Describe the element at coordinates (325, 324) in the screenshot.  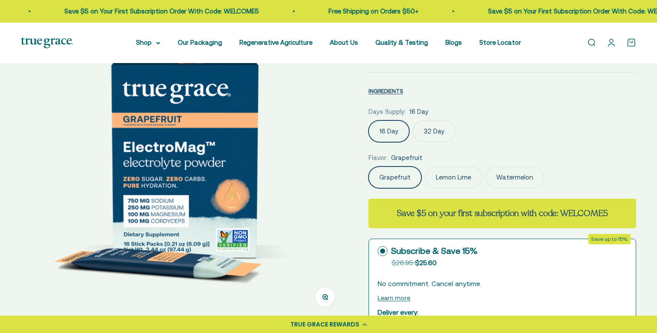
I see `div: TRUE GRACE REWARDS` at that location.